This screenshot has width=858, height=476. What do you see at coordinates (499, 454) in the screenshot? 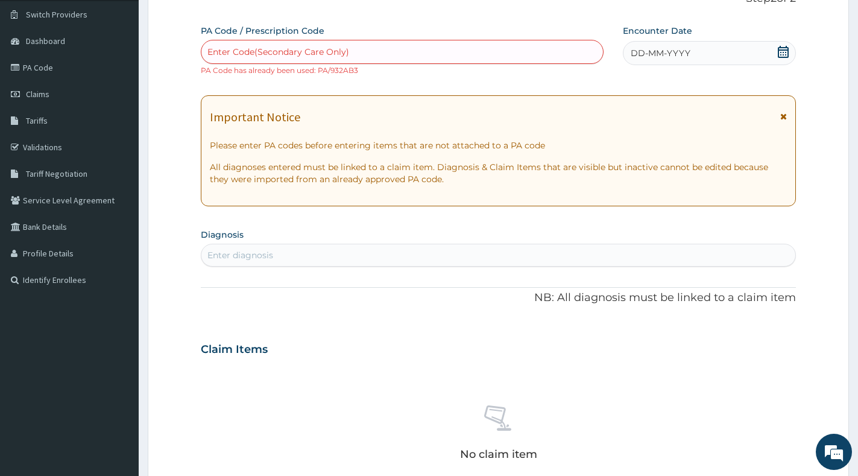
I see `p: No claim item` at bounding box center [499, 454].